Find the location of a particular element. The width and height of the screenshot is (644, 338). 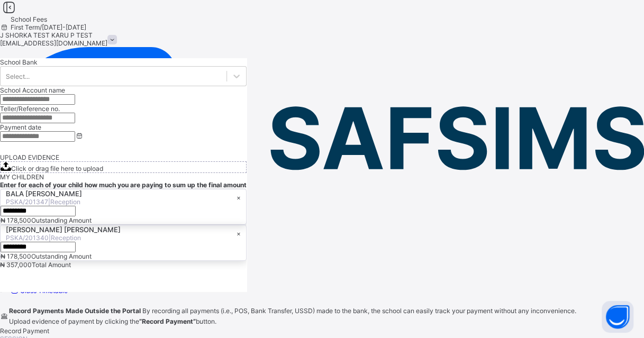

span: By recording all payments (i.e., POS, Bank Transfer, USSD) made to the bank, the school can easil... is located at coordinates (293, 315).